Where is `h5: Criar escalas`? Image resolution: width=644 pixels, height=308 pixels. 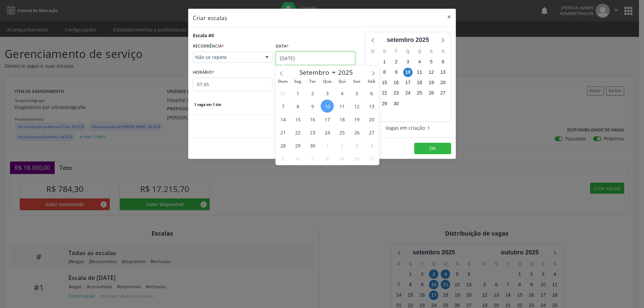
h5: Criar escalas is located at coordinates (210, 18).